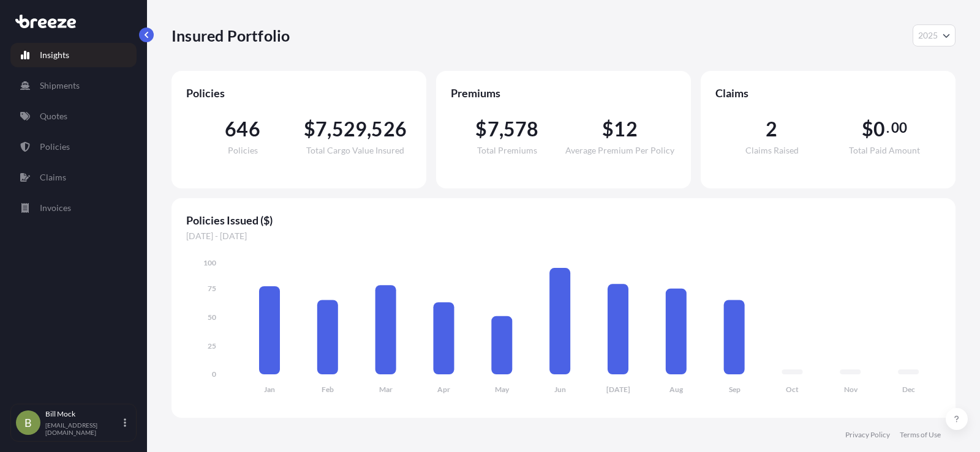 This screenshot has width=980, height=452. Describe the element at coordinates (52, 178) in the screenshot. I see `p: Claims` at that location.